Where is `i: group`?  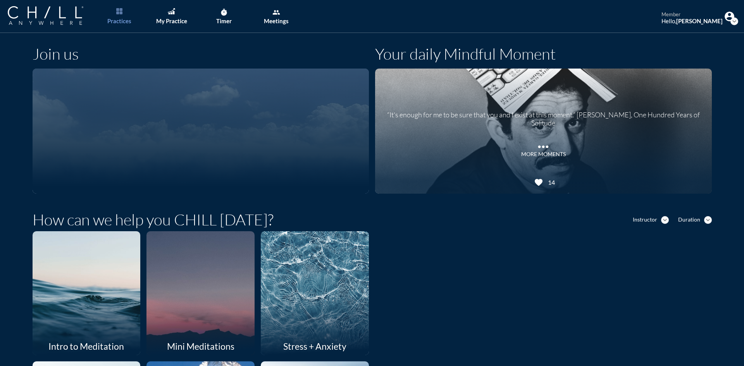 i: group is located at coordinates (276, 12).